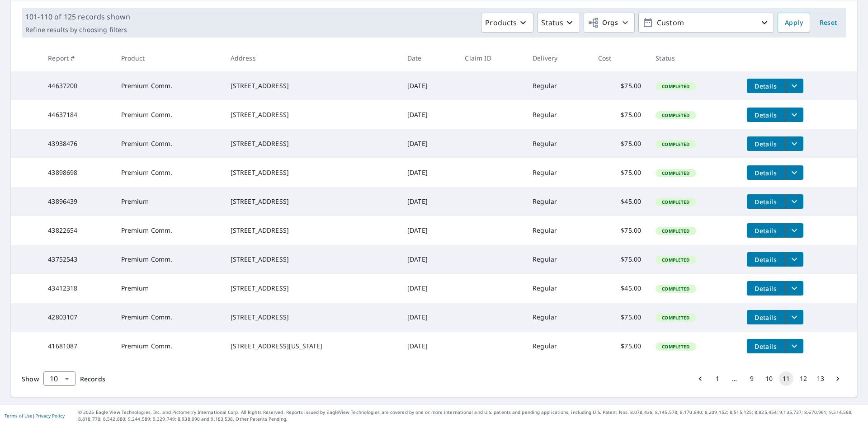 This screenshot has height=427, width=868. Describe the element at coordinates (794, 259) in the screenshot. I see `button: filesDropdownBtn-43752543` at that location.